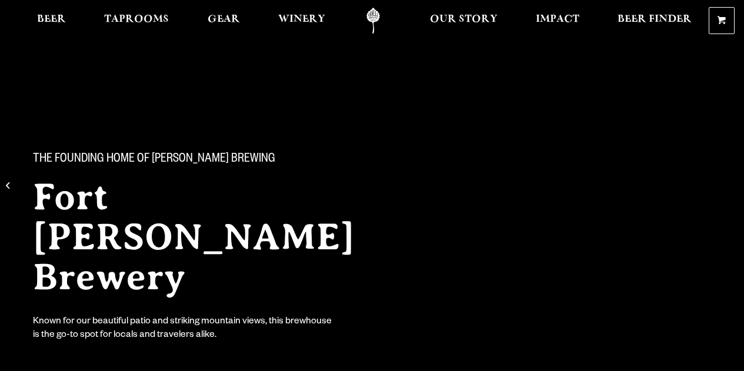  I want to click on a: Odell Home, so click(373, 21).